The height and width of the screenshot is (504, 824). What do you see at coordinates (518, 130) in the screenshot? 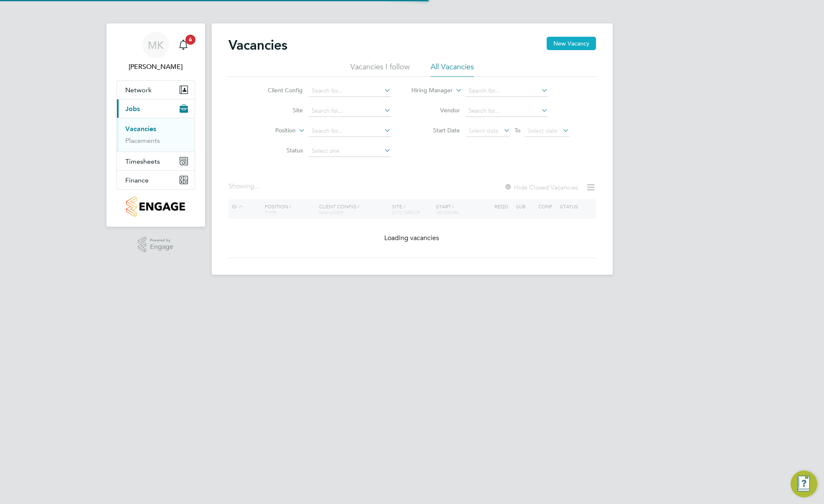
I see `span: To` at bounding box center [518, 130].